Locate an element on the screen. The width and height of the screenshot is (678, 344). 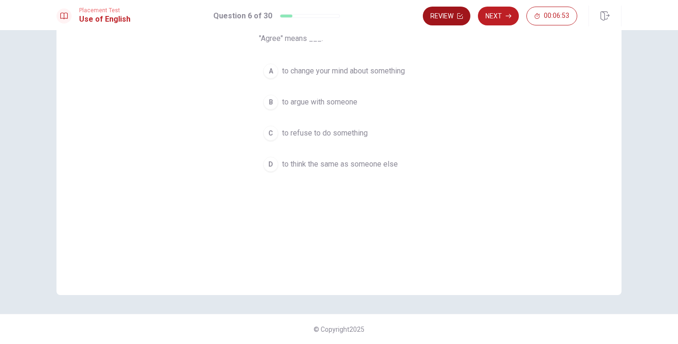
div: B is located at coordinates (271, 102).